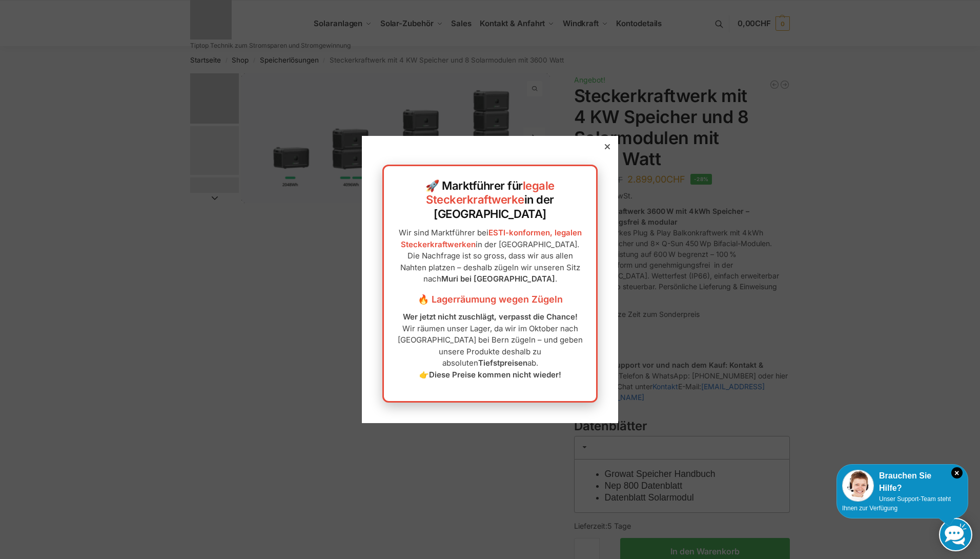  I want to click on h3: 🔥 Lagerräumung wegen Zügeln, so click(490, 299).